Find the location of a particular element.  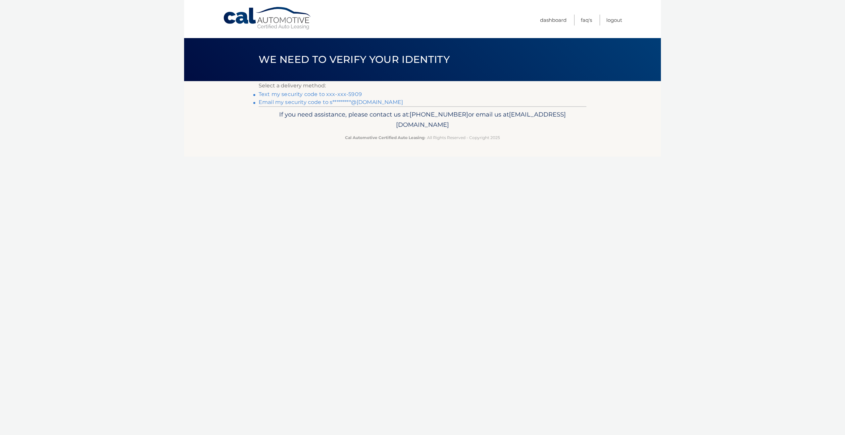

a: FAQ's is located at coordinates (586, 20).